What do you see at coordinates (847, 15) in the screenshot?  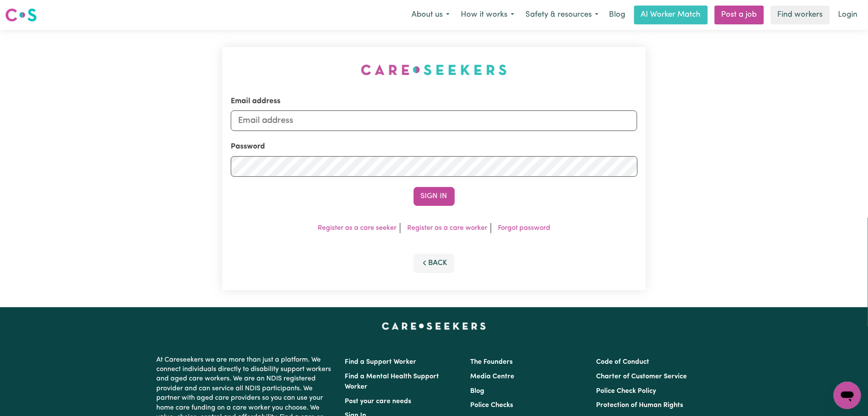 I see `a: Login` at bounding box center [847, 15].